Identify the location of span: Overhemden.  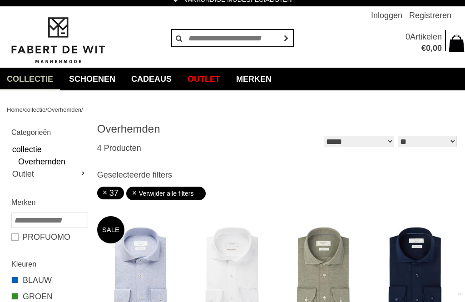
(64, 110).